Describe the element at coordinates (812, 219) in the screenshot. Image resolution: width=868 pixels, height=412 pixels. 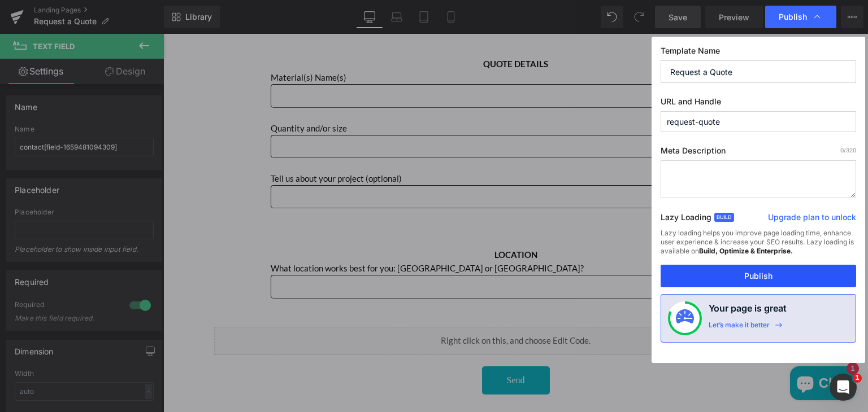
I see `a: Upgrade plan to unlock` at that location.